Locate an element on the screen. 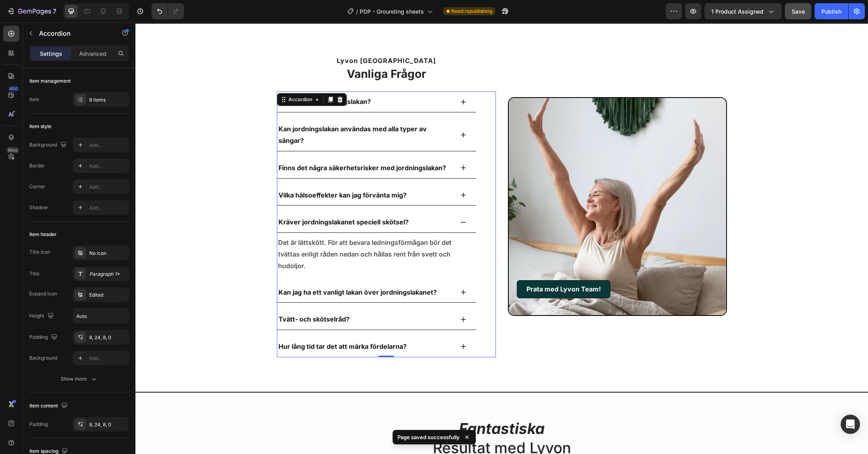  div: Show more is located at coordinates (79, 379).